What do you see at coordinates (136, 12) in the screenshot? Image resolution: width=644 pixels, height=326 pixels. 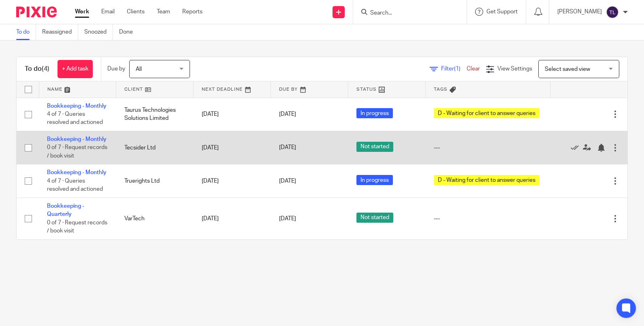 I see `a: Clients` at bounding box center [136, 12].